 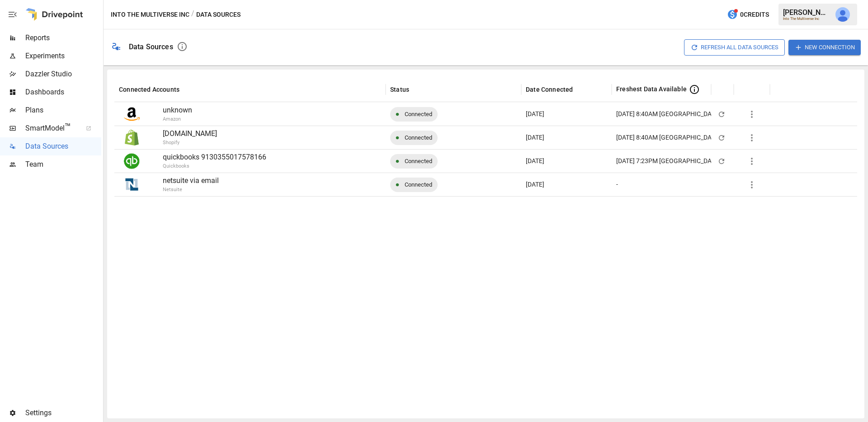 I want to click on div: Date Connected, so click(x=549, y=89).